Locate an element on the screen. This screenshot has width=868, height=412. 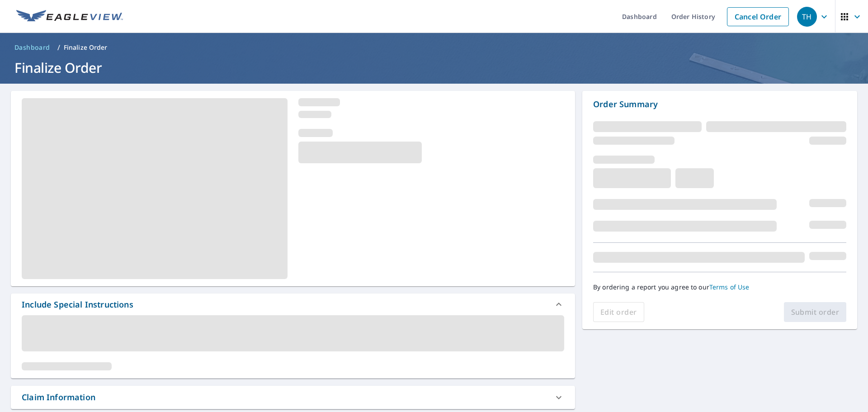
p: Finalize Order is located at coordinates (86, 47).